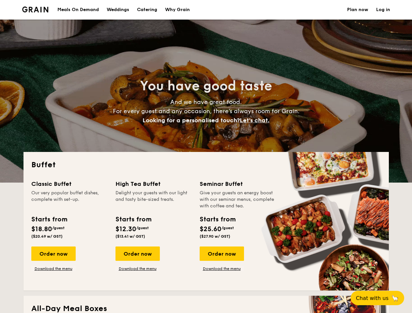 The width and height of the screenshot is (412, 313). Describe the element at coordinates (206, 165) in the screenshot. I see `h2: Buffet` at that location.